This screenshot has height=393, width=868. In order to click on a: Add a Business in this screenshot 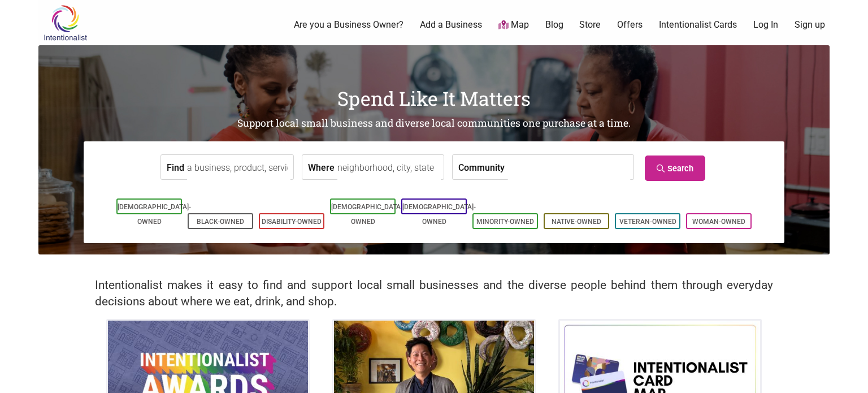, I will do `click(451, 25)`.